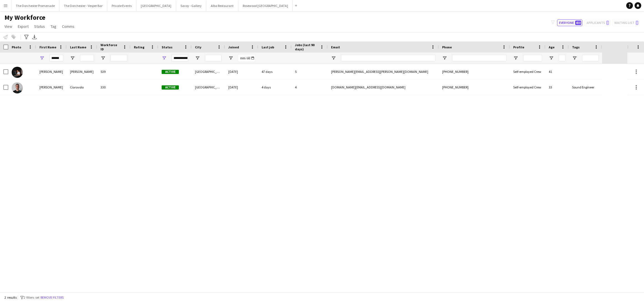 The height and width of the screenshot is (302, 644). Describe the element at coordinates (53, 26) in the screenshot. I see `a: Tag` at that location.